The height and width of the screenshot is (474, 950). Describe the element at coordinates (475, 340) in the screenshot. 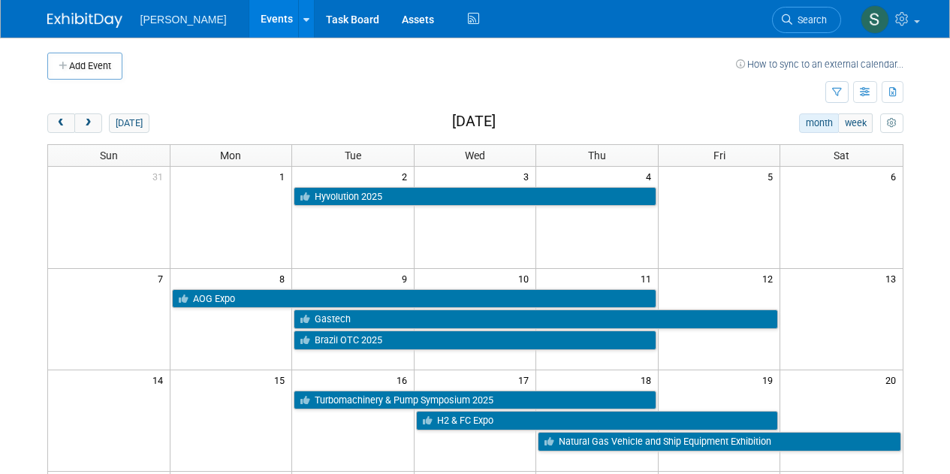

I see `a: Brazil OTC 2025` at that location.